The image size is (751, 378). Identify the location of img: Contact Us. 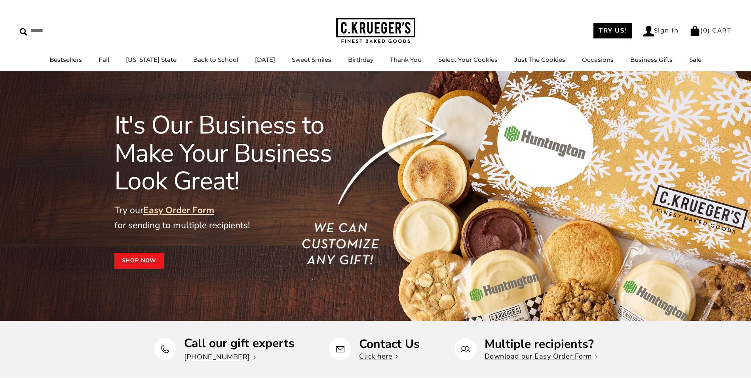
(340, 349).